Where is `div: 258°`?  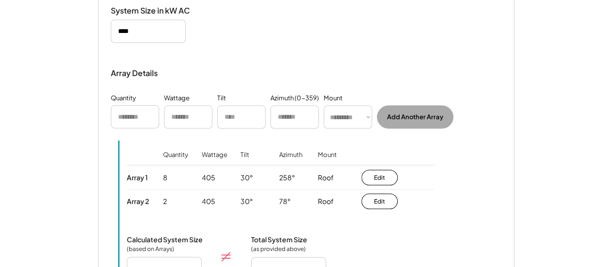
div: 258° is located at coordinates (287, 177).